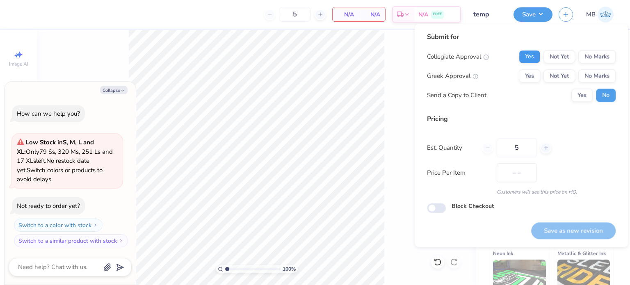 The height and width of the screenshot is (285, 630). Describe the element at coordinates (48, 114) in the screenshot. I see `div: How can we help you?` at that location.